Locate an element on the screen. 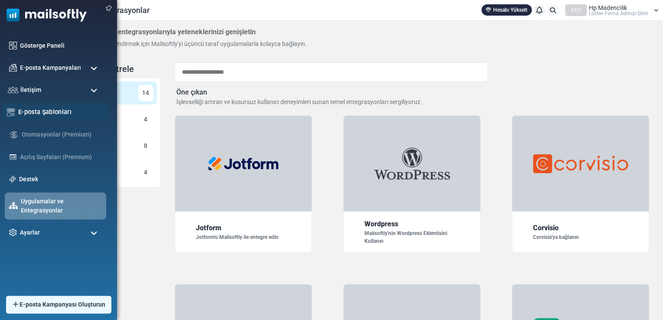 This screenshot has height=320, width=663. img: campaigns-icon.png is located at coordinates (13, 68).